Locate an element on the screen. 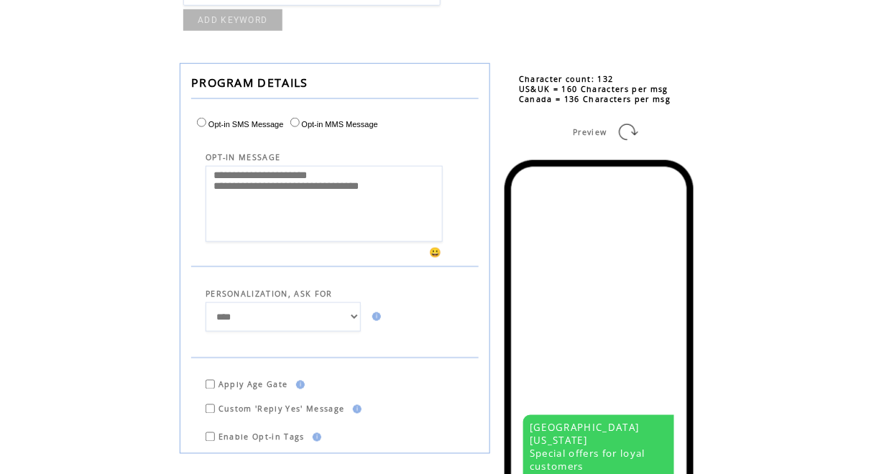 The width and height of the screenshot is (874, 474). label: Opt-in MMS Message is located at coordinates (332, 124).